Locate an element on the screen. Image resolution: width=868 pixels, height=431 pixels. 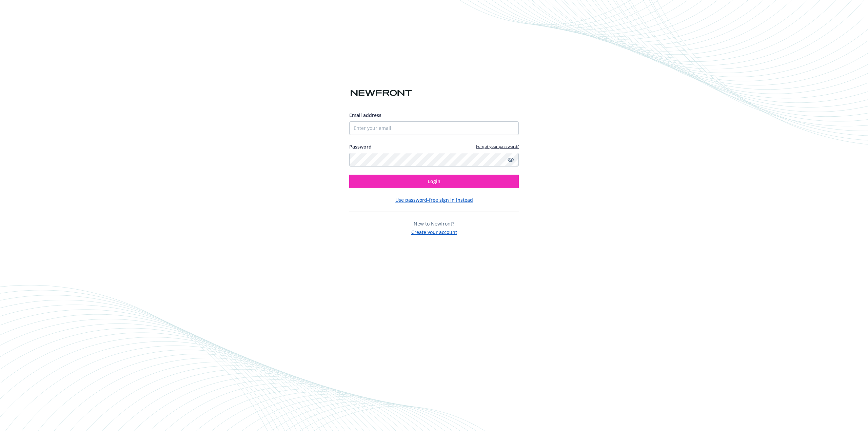
button: Create your account is located at coordinates (434, 231).